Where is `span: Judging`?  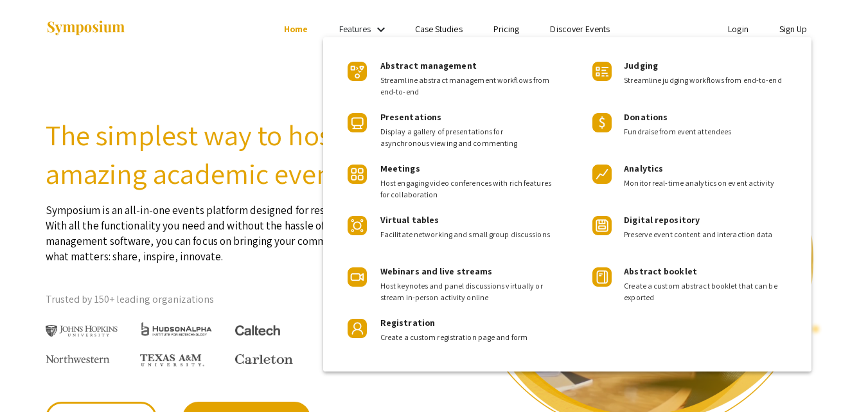
span: Judging is located at coordinates (640, 66).